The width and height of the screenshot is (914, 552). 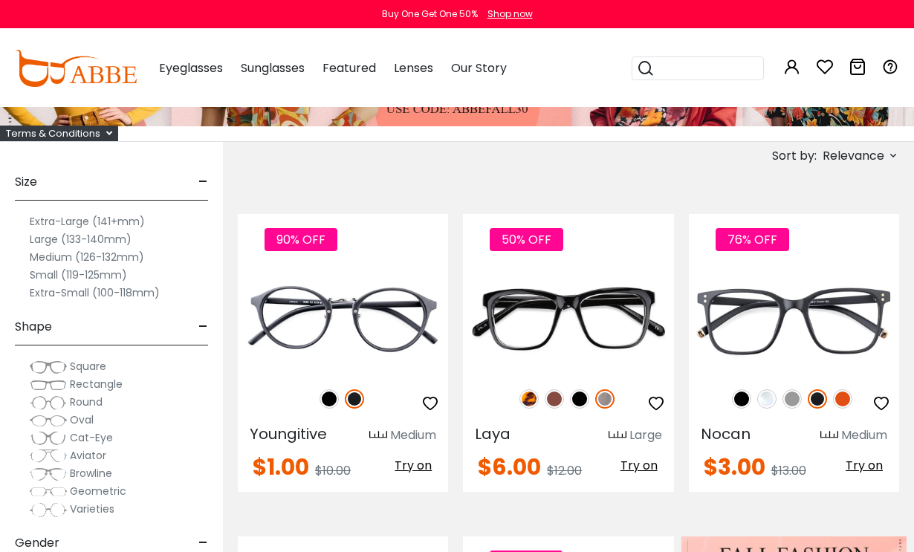 I want to click on img: Varieties.png, so click(x=48, y=510).